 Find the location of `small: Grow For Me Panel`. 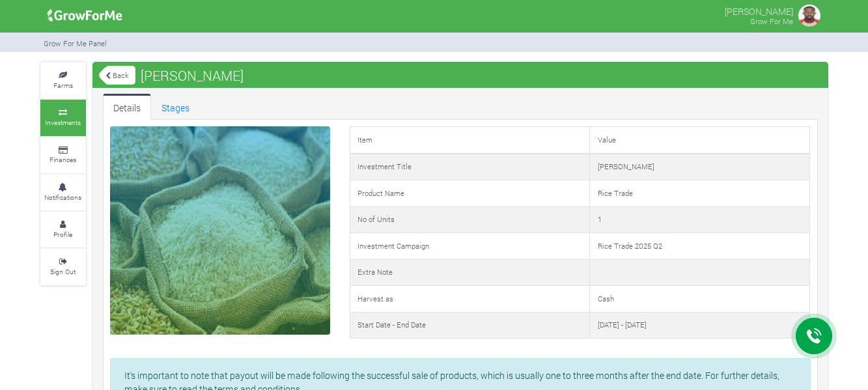

small: Grow For Me Panel is located at coordinates (75, 43).